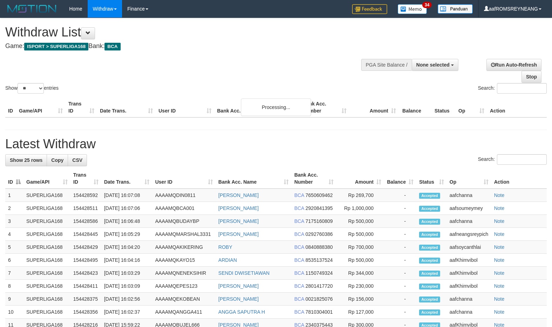 Image resolution: width=552 pixels, height=327 pixels. What do you see at coordinates (319, 195) in the screenshot?
I see `span: Copy 7650609462 to clipboard` at bounding box center [319, 195].